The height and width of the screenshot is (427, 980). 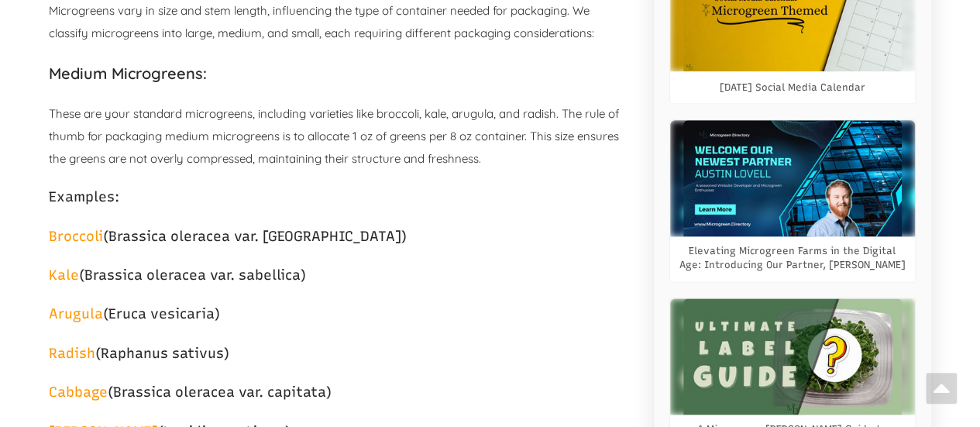 What do you see at coordinates (793, 179) in the screenshot?
I see `img: Elevating Microgreen Farms in the Digital Age: Introducing Our Partner, Austin Lovell` at bounding box center [793, 179].